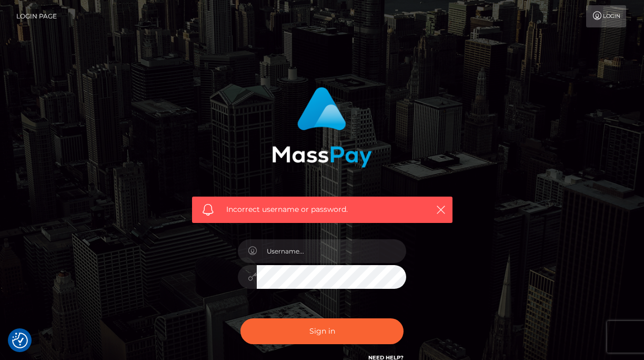 The image size is (644, 360). Describe the element at coordinates (322, 330) in the screenshot. I see `button: Sign in` at that location.